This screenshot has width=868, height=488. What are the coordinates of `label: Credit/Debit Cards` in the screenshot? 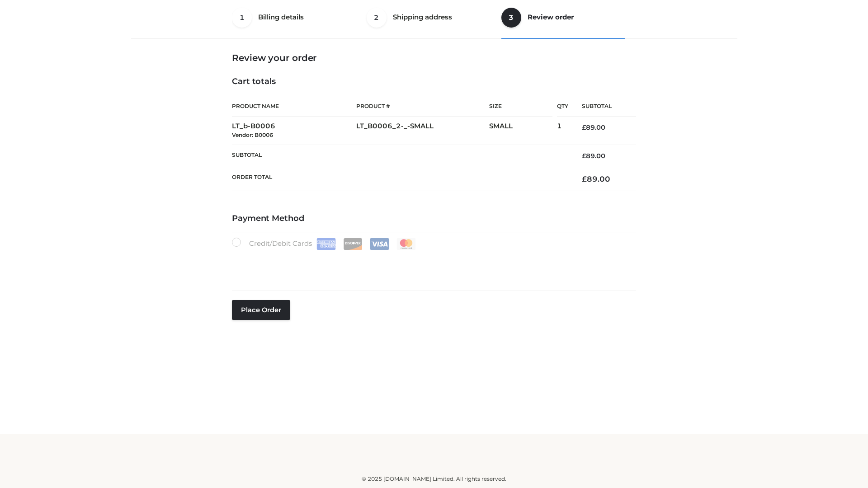 It's located at (324, 244).